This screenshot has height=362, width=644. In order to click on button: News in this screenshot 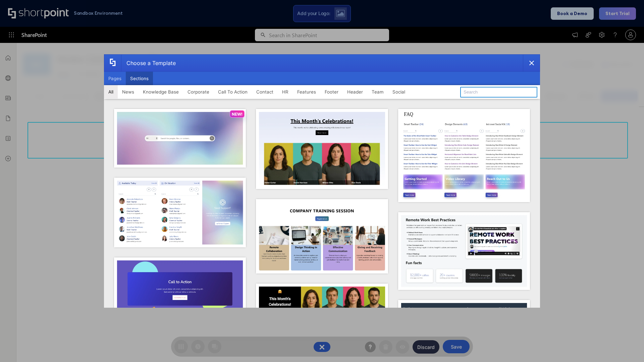, I will do `click(128, 92)`.